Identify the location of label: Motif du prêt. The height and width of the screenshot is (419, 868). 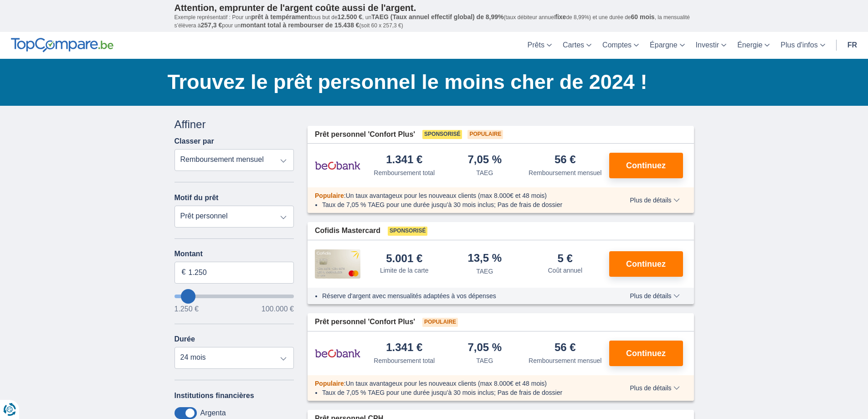
(196, 198).